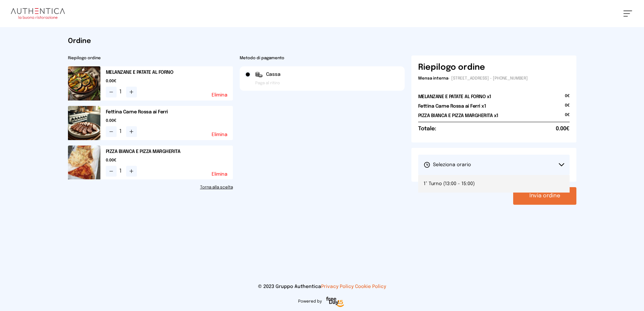 This screenshot has height=311, width=644. Describe the element at coordinates (449, 184) in the screenshot. I see `span: 1° Turno (13:00 - 15:00)` at that location.